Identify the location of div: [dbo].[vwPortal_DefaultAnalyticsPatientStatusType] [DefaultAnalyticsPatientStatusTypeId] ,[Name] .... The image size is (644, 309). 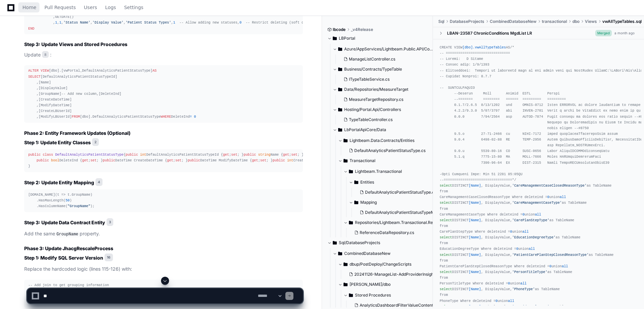
(164, 94).